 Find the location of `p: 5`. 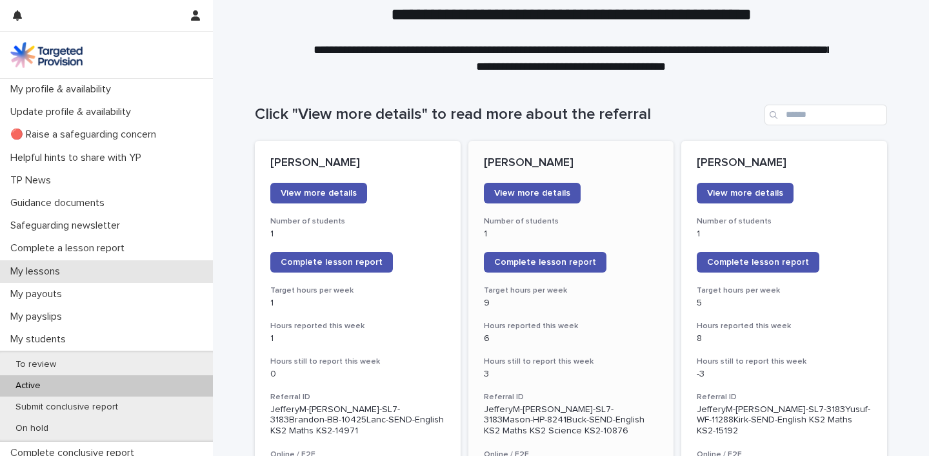

p: 5 is located at coordinates (784, 303).